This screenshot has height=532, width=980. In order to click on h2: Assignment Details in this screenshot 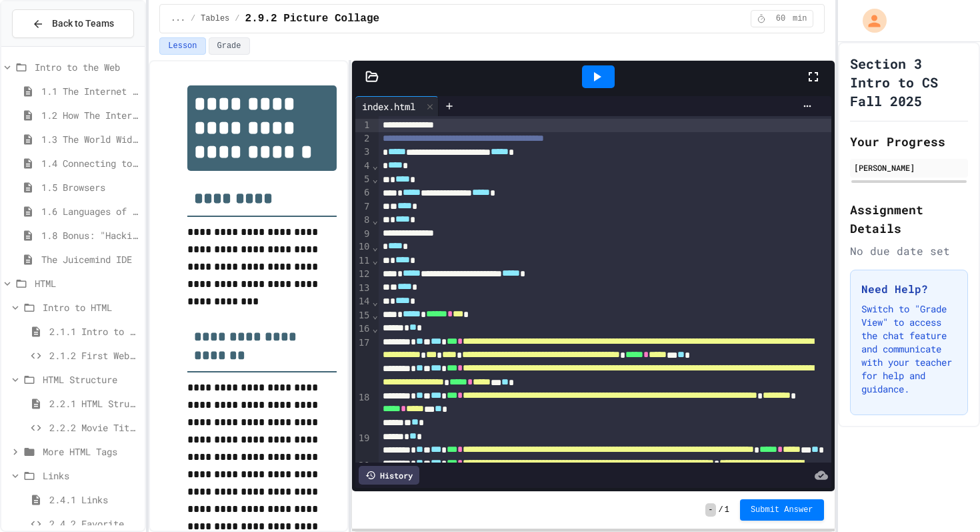, I will do `click(908, 219)`.